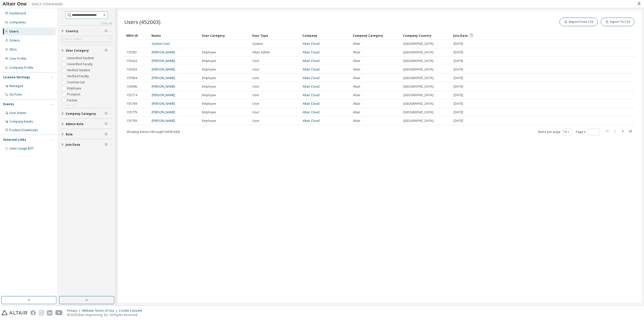 The width and height of the screenshot is (644, 320). What do you see at coordinates (132, 95) in the screenshot?
I see `span: 155714` at bounding box center [132, 95].